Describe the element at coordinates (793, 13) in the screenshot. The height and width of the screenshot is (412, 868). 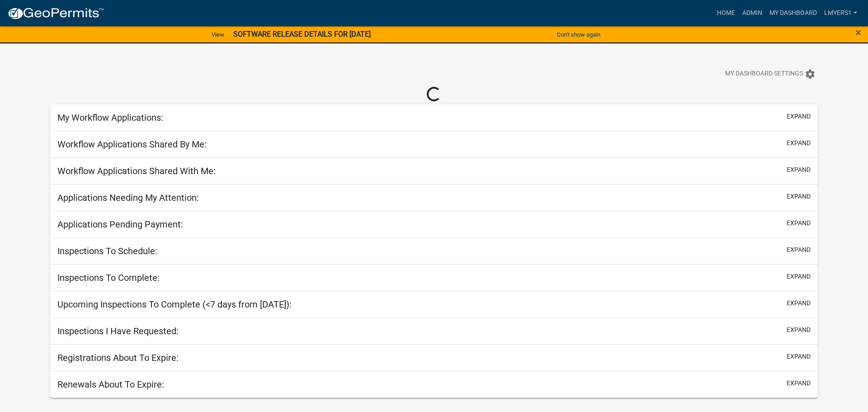
I see `a: My Dashboard` at that location.